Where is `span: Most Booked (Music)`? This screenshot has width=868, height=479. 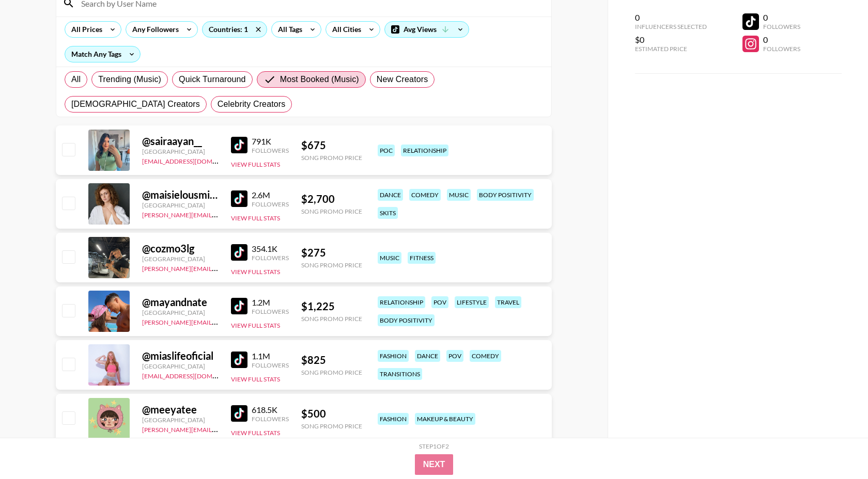 span: Most Booked (Music) is located at coordinates (319, 80).